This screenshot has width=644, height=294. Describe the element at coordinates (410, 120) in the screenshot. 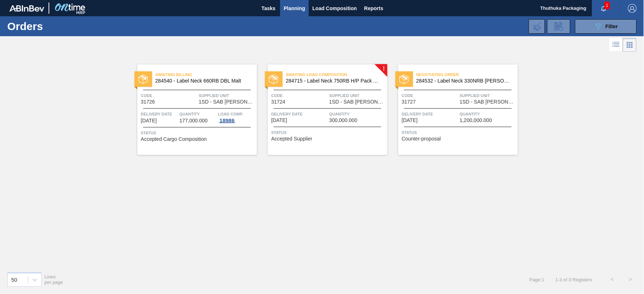

I see `span: 09/13/2025` at that location.